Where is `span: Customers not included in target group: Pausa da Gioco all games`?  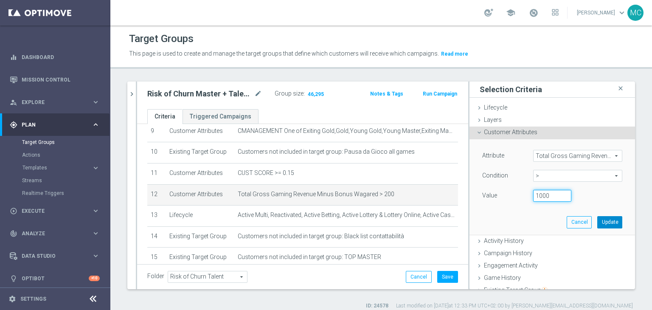 span: Customers not included in target group: Pausa da Gioco all games is located at coordinates (326, 152).